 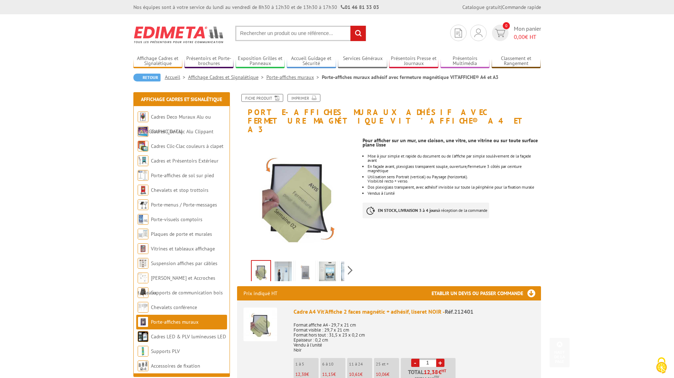 I want to click on img: Edimeta, so click(x=179, y=35).